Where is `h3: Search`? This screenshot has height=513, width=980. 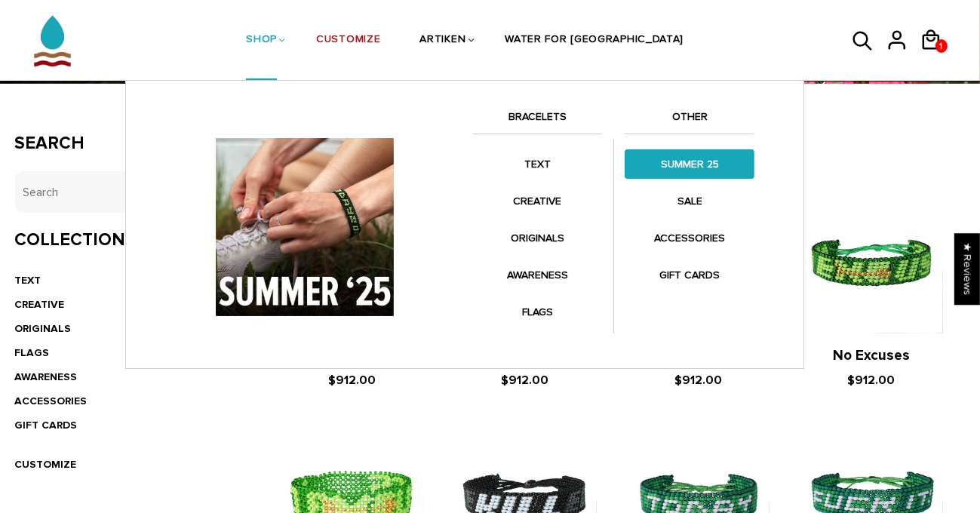 h3: Search is located at coordinates (125, 143).